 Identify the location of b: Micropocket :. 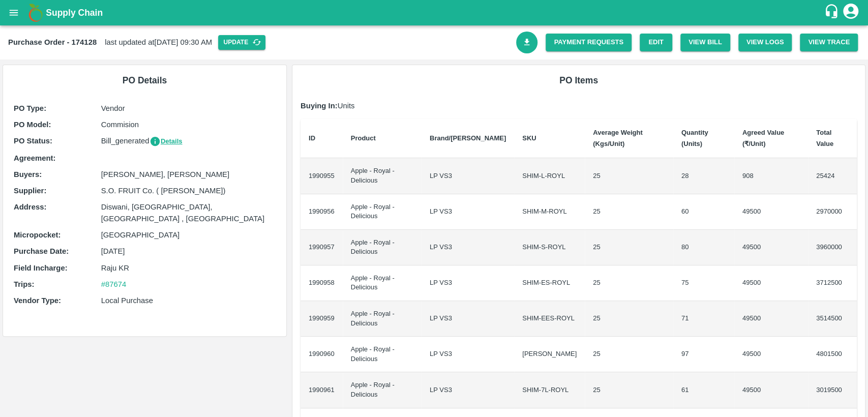
(37, 235).